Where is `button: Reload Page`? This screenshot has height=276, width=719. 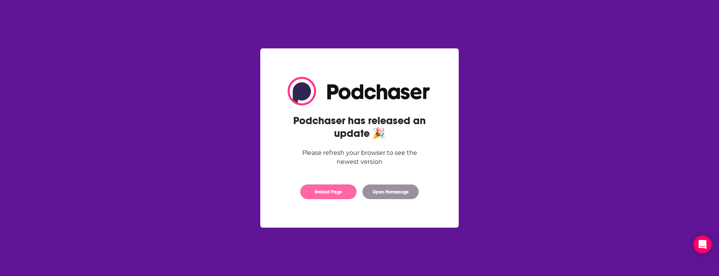 button: Reload Page is located at coordinates (328, 191).